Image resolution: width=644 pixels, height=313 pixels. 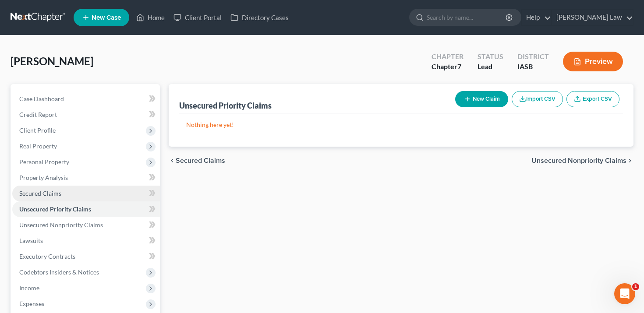 I want to click on button: Preview, so click(x=593, y=61).